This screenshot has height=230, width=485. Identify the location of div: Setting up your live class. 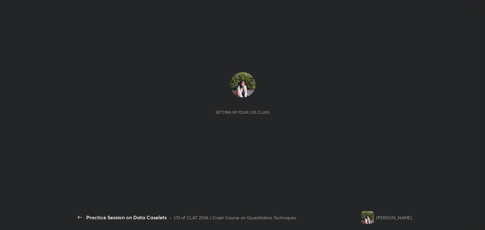
(242, 112).